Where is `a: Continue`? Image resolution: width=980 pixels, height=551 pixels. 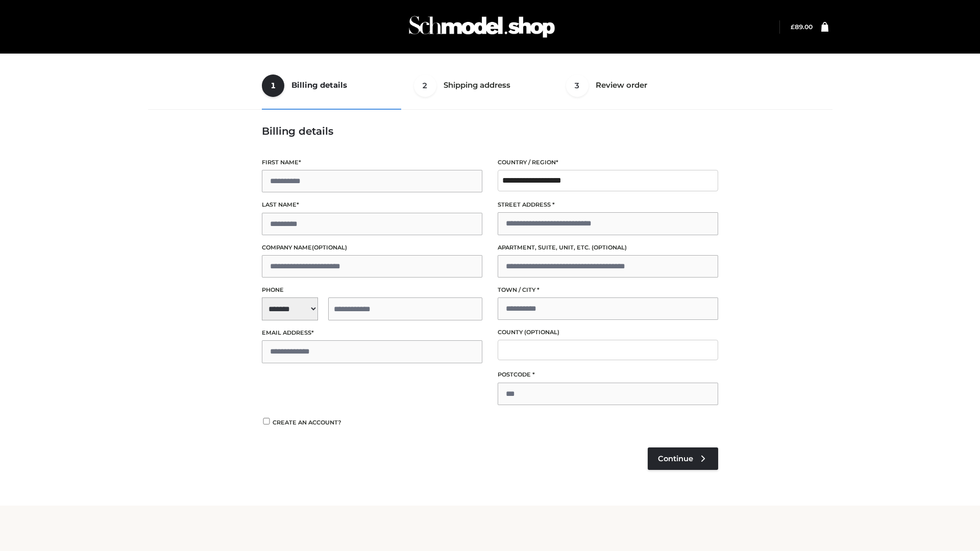
a: Continue is located at coordinates (683, 459).